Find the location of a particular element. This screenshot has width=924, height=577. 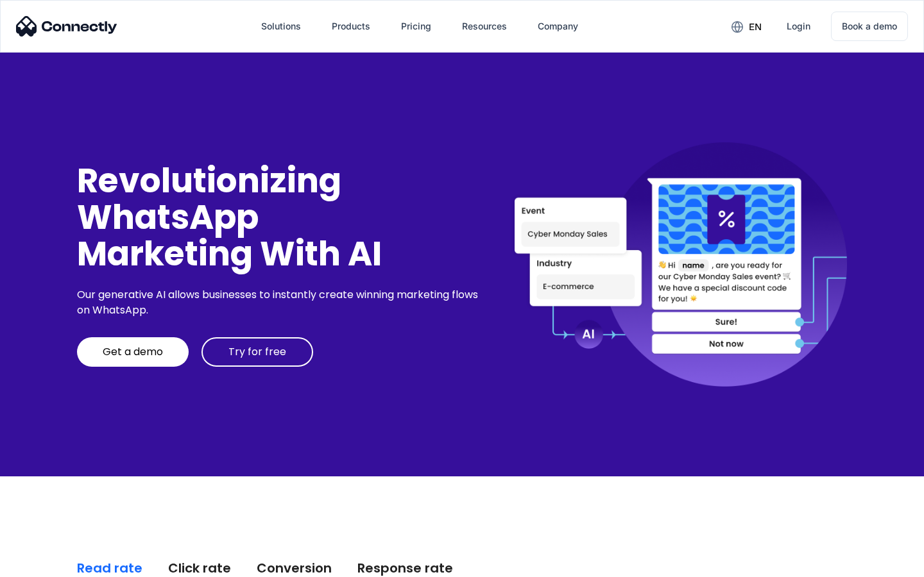

div: Company is located at coordinates (557, 27).